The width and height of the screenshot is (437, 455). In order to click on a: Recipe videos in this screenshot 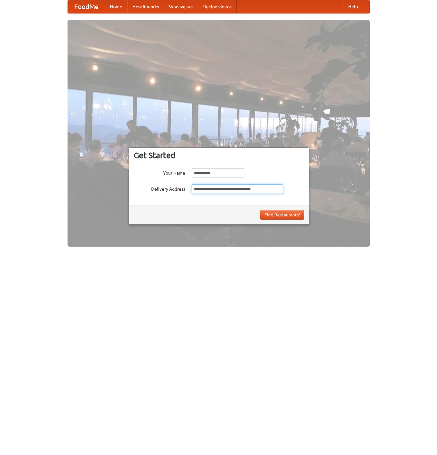, I will do `click(217, 7)`.